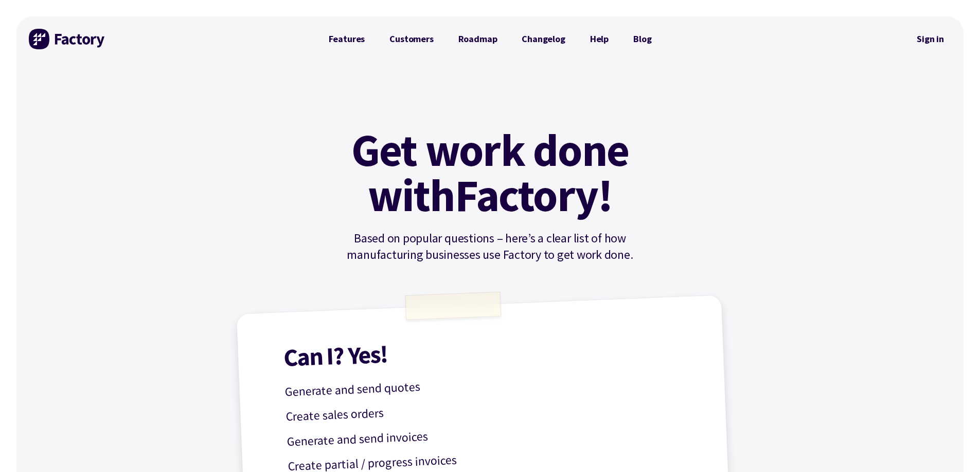 Image resolution: width=980 pixels, height=472 pixels. Describe the element at coordinates (490, 247) in the screenshot. I see `p: Based on popular questions – here’s a clear list of how manufacturing businesses use Factory to g...` at that location.